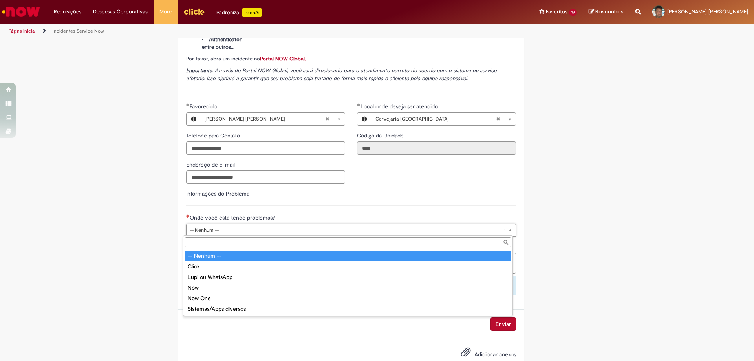 This screenshot has height=361, width=754. Describe the element at coordinates (348, 266) in the screenshot. I see `div: Click` at that location.